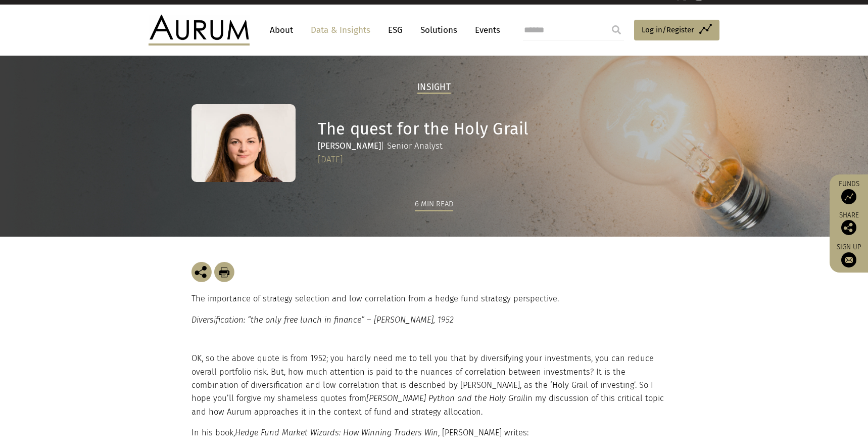 This screenshot has height=447, width=868. Describe the element at coordinates (677, 30) in the screenshot. I see `a: Log in/Register` at that location.